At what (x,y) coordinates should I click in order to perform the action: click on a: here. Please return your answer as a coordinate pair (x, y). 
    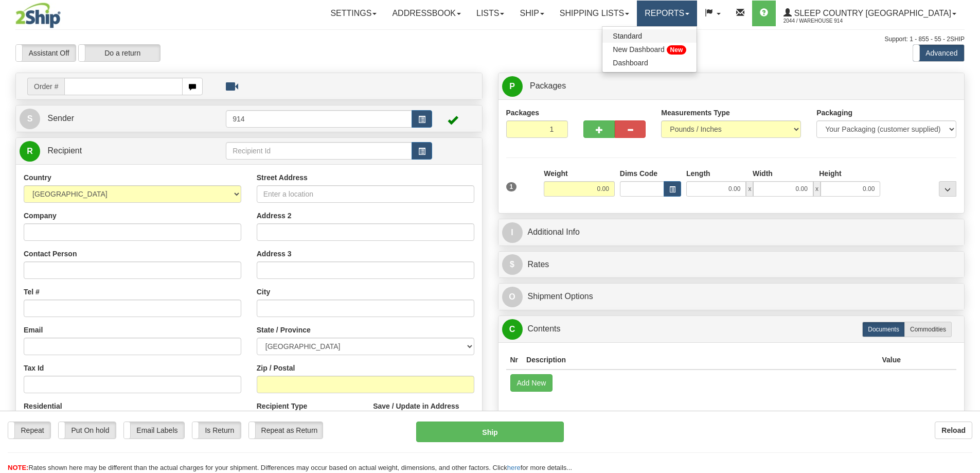
    Looking at the image, I should click on (514, 467).